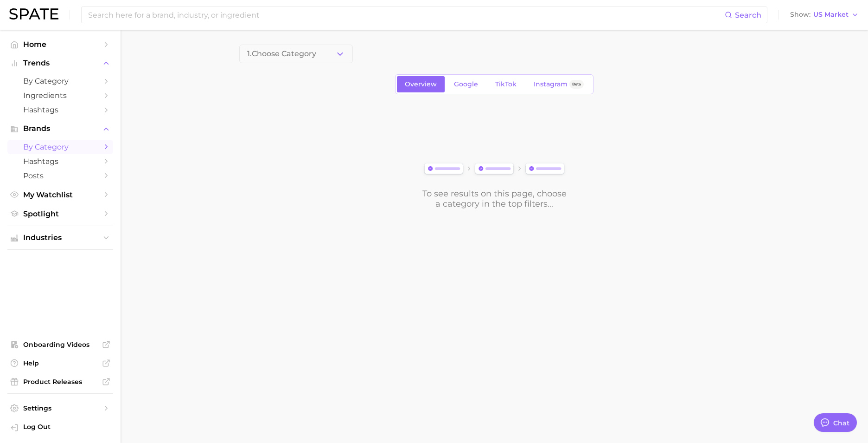 The width and height of the screenshot is (868, 443). I want to click on span: US Market, so click(832, 15).